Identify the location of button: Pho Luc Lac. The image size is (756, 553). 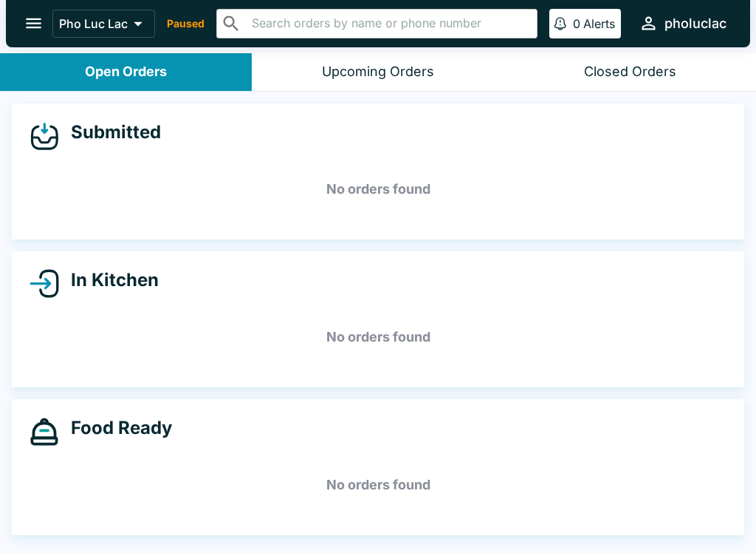
(103, 23).